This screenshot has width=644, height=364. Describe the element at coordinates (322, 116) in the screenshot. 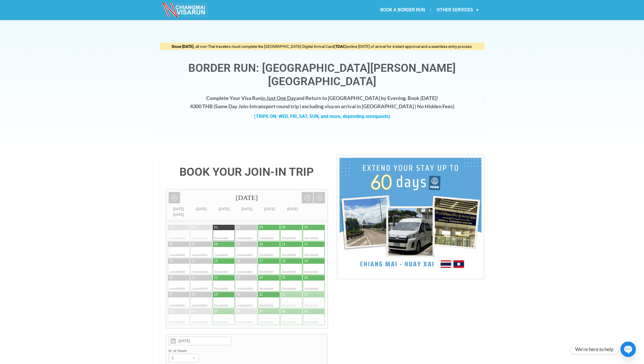

I see `strong: (TRIPS ON: WED, FRI, SAT, SUN, and more, depending on` at that location.